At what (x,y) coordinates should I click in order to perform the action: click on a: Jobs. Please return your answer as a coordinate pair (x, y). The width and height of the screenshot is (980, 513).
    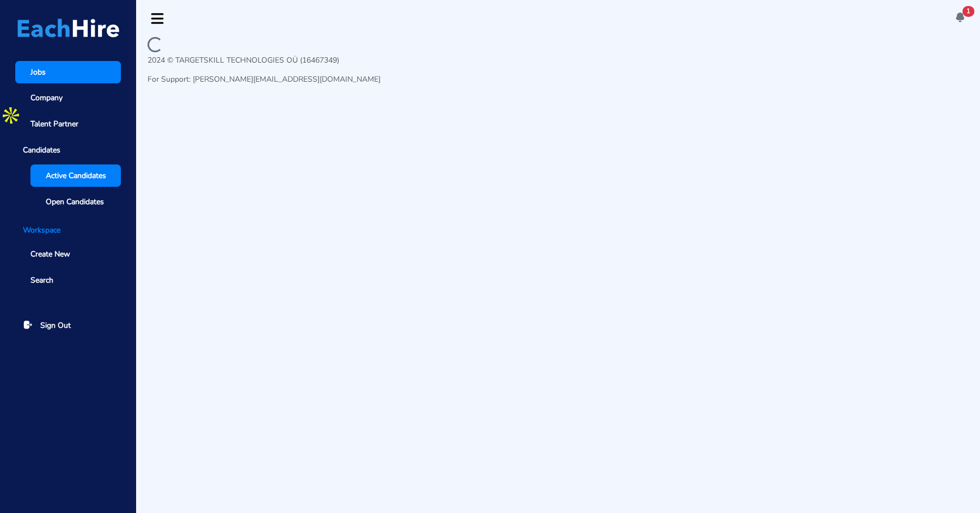
    Looking at the image, I should click on (68, 71).